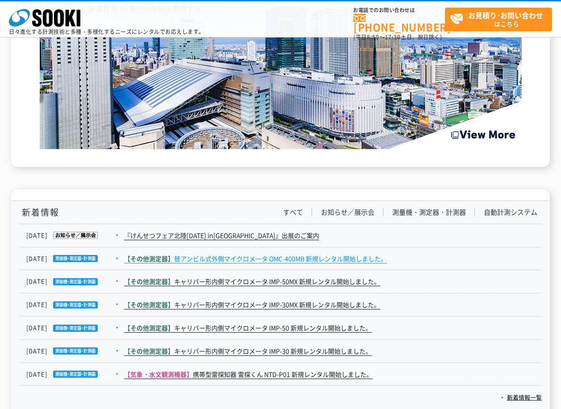 The width and height of the screenshot is (561, 409). Describe the element at coordinates (398, 37) in the screenshot. I see `span: (平日 ～ 土日、祝日除く)` at that location.